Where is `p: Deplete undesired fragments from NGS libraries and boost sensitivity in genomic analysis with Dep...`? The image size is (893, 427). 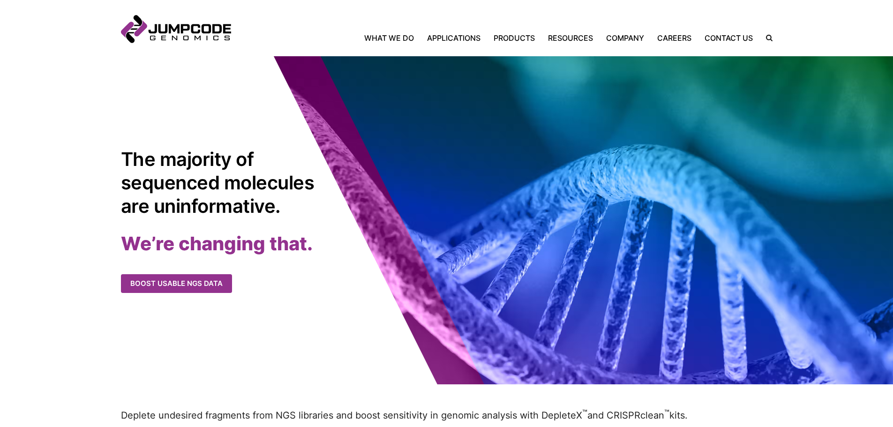
p: Deplete undesired fragments from NGS libraries and boost sensitivity in genomic analysis with Dep... is located at coordinates (447, 415).